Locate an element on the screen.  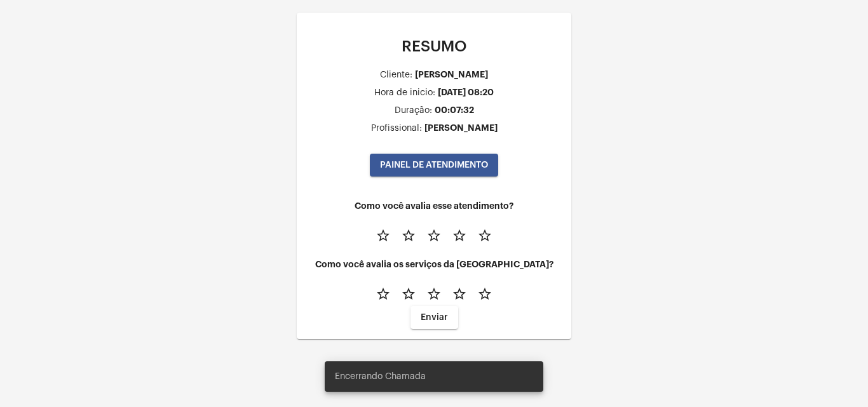
div: Profissional: is located at coordinates (397, 128).